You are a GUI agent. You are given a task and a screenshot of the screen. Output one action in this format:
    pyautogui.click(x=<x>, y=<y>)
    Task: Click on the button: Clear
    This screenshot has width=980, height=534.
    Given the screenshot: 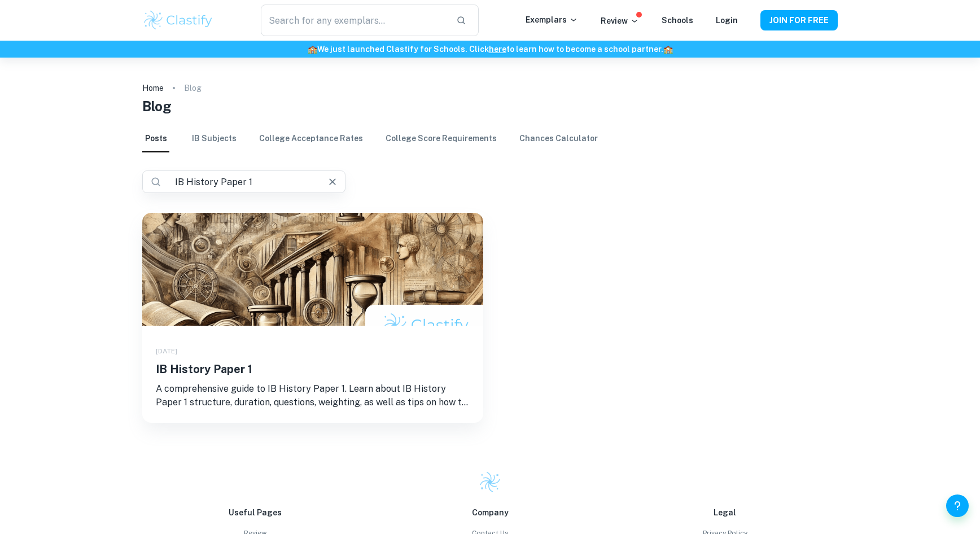 What is the action you would take?
    pyautogui.click(x=332, y=182)
    